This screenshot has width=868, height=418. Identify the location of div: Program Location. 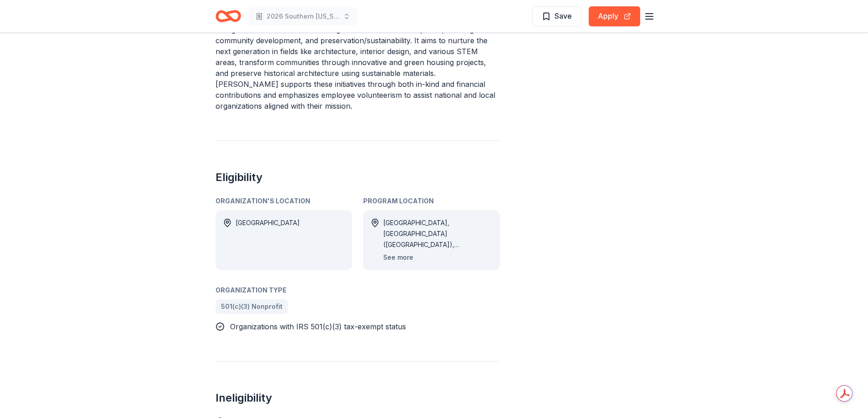
(431, 201).